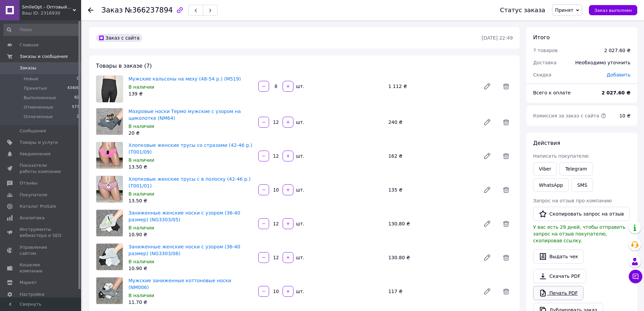  Describe the element at coordinates (572, 201) in the screenshot. I see `span: Запрос на отзыв про компанию` at that location.